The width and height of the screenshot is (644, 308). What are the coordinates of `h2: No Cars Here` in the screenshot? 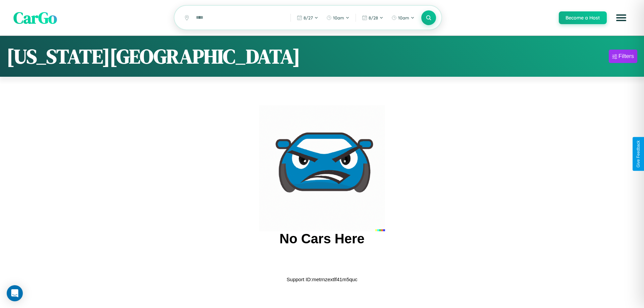 It's located at (322, 239).